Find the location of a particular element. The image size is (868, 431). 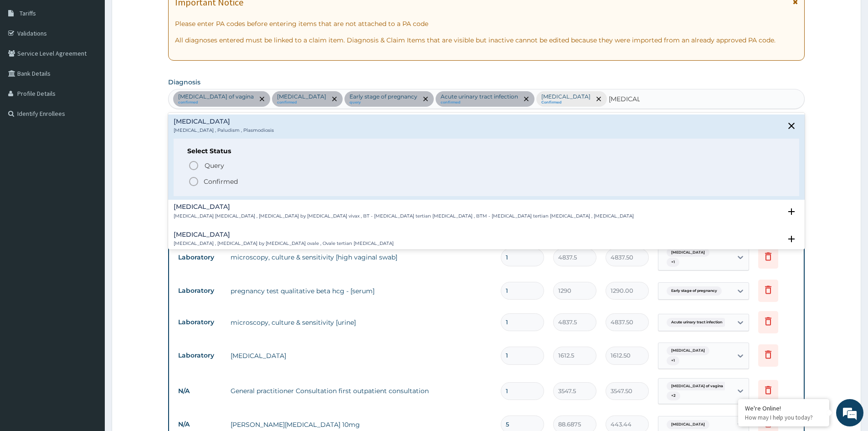

label: Diagnosis is located at coordinates (184, 82).